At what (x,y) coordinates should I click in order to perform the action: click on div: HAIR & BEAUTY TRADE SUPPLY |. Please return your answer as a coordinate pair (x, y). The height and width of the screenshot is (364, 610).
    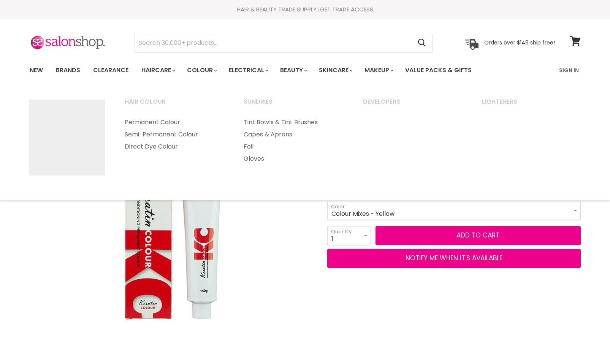
    Looking at the image, I should click on (305, 10).